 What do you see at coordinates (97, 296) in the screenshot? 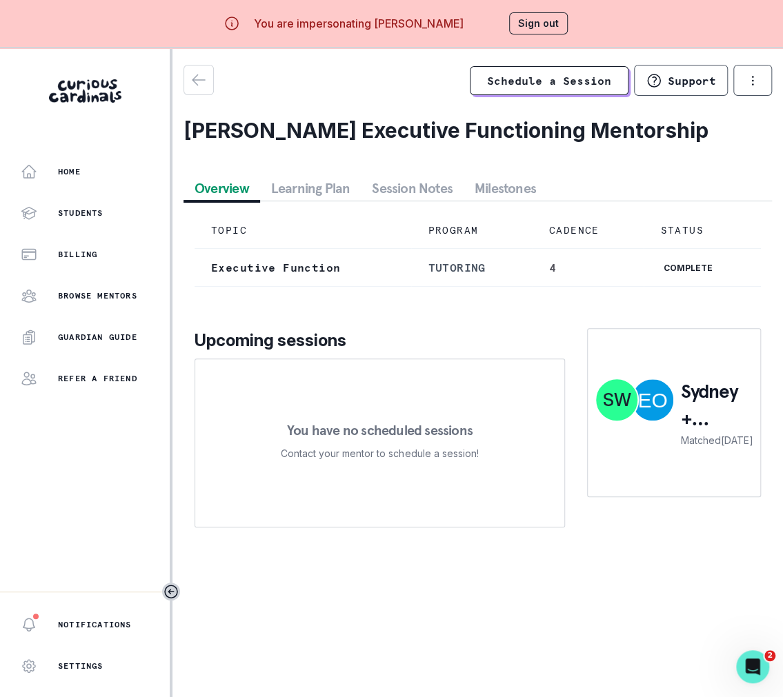
I see `p: Browse Mentors` at bounding box center [97, 296].